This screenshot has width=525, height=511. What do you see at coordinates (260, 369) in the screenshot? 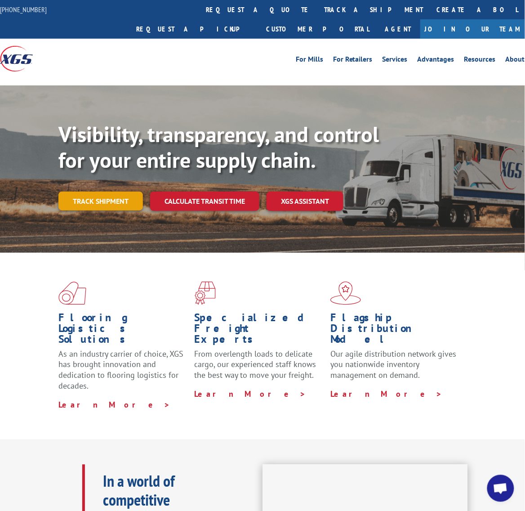
I see `p: From overlength loads to delicate cargo, our experienced staff knows the best way to move your fr...` at bounding box center [260, 369].